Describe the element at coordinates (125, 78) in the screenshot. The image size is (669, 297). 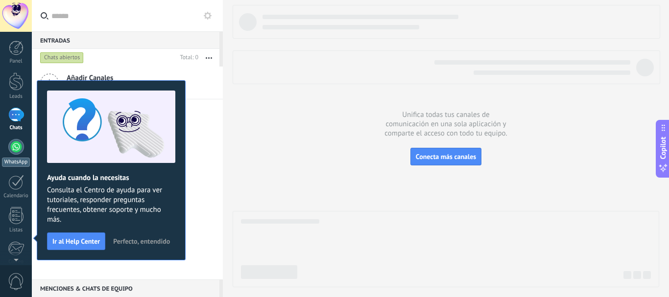
I see `span: Añadir Canales` at that location.